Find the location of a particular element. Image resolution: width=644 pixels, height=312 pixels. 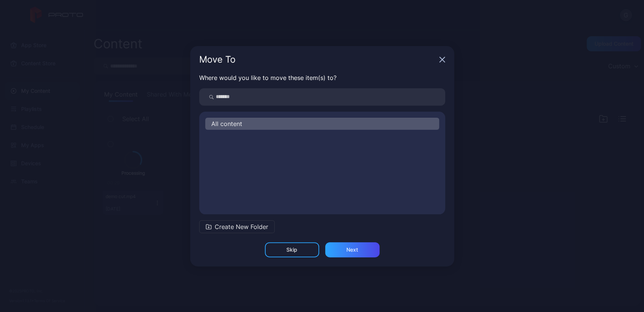

div: Skip is located at coordinates (291, 249).